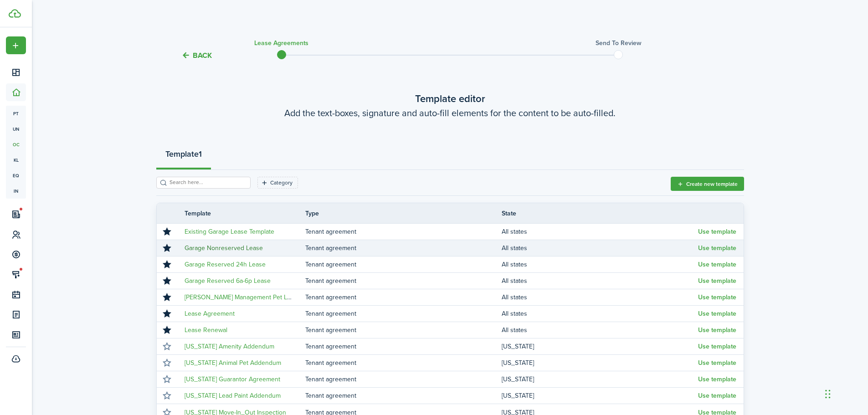  I want to click on span: in, so click(16, 191).